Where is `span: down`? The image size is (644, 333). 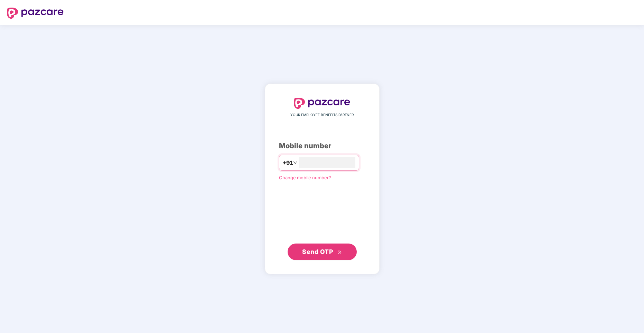
span: down is located at coordinates (295, 163).